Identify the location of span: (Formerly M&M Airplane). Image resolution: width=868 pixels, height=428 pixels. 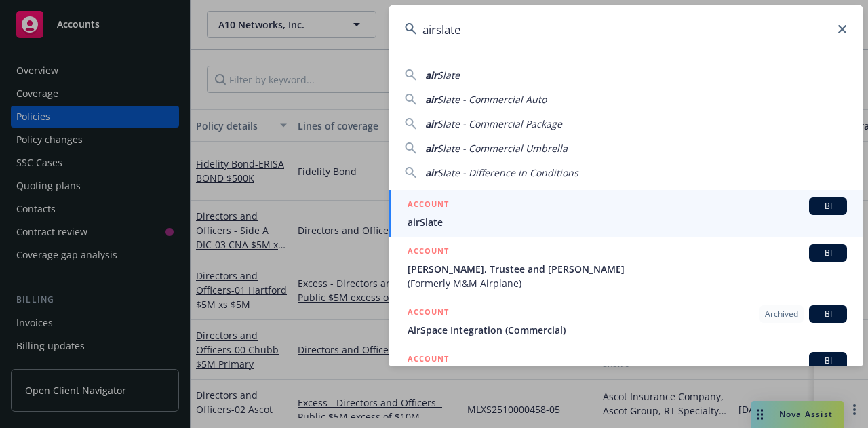
(627, 283).